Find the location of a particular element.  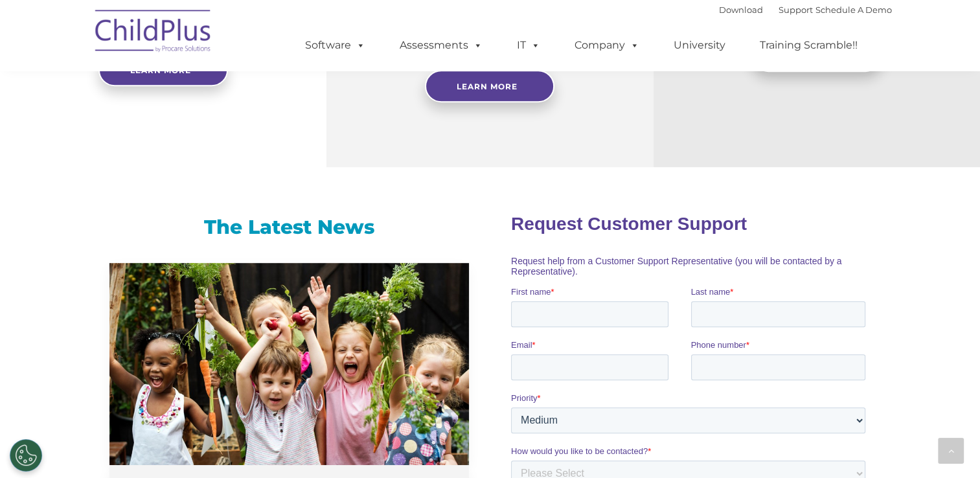

a: Company is located at coordinates (606, 45).